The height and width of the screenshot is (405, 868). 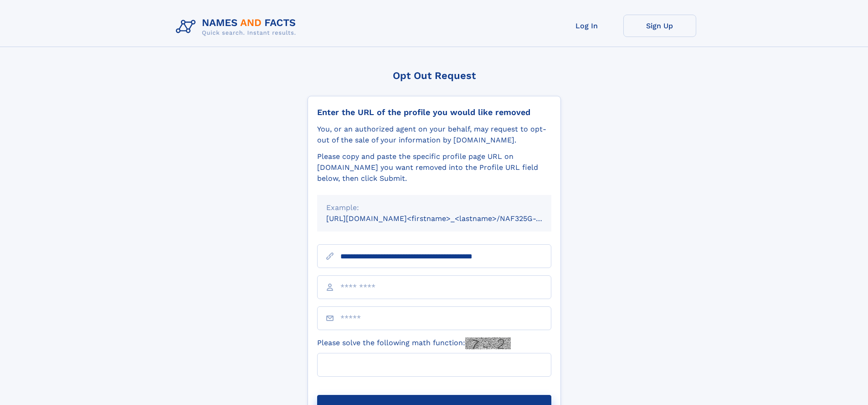 What do you see at coordinates (434, 112) in the screenshot?
I see `div: Enter the URL of the profile you would like removed` at bounding box center [434, 112].